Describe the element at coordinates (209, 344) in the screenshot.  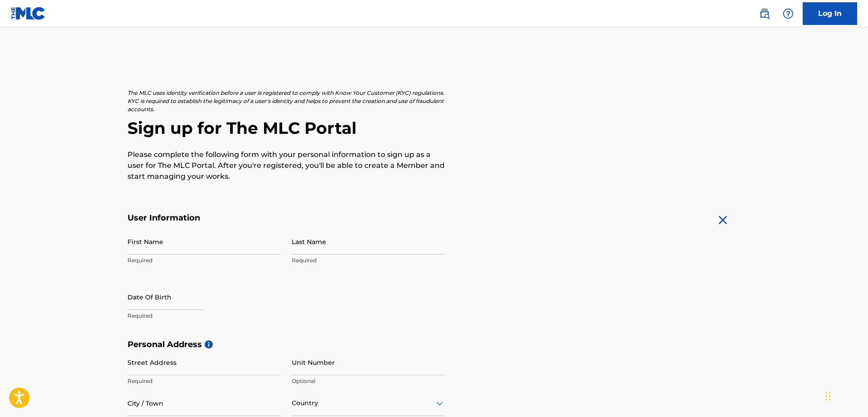
I see `span: i` at that location.